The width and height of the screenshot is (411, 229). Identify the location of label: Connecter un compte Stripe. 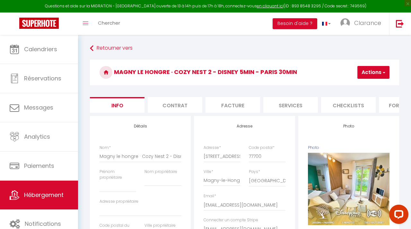
(231, 220).